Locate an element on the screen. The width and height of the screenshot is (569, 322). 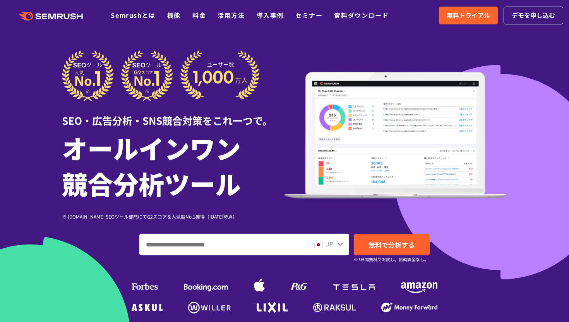
a: 資料ダウンロード is located at coordinates (361, 15).